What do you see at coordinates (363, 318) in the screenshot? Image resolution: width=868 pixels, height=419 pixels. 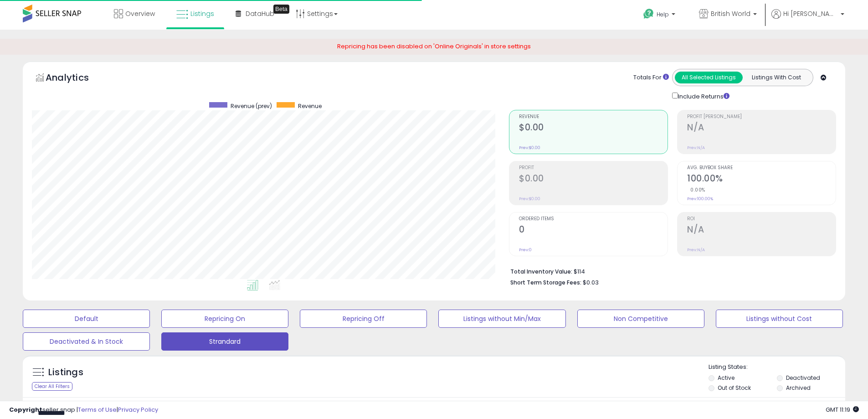 I see `button: Repricing Off` at bounding box center [363, 318].